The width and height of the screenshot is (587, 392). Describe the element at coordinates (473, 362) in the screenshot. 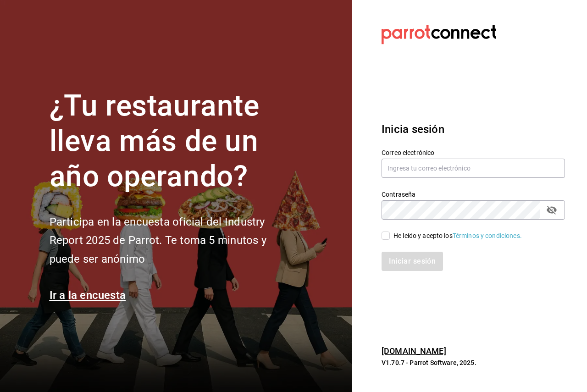

I see `p: V1.70.7 - Parrot Software, 2025.` at that location.